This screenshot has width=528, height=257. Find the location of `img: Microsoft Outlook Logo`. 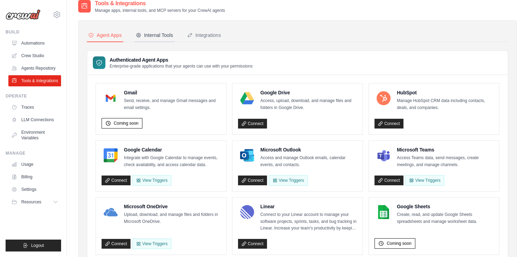

img: Microsoft Outlook Logo is located at coordinates (247, 156).